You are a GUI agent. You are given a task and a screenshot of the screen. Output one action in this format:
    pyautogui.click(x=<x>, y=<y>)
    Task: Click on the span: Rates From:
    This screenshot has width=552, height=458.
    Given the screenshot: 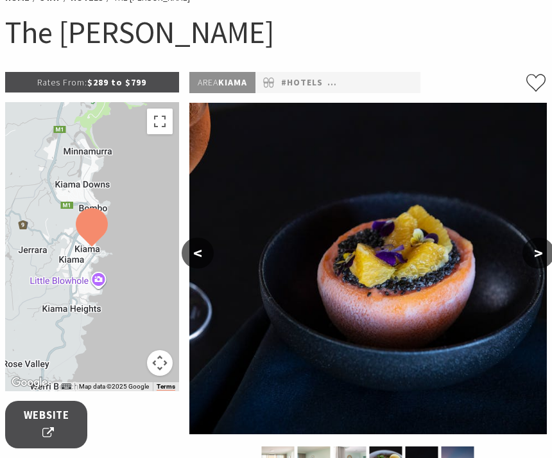 What is the action you would take?
    pyautogui.click(x=62, y=82)
    